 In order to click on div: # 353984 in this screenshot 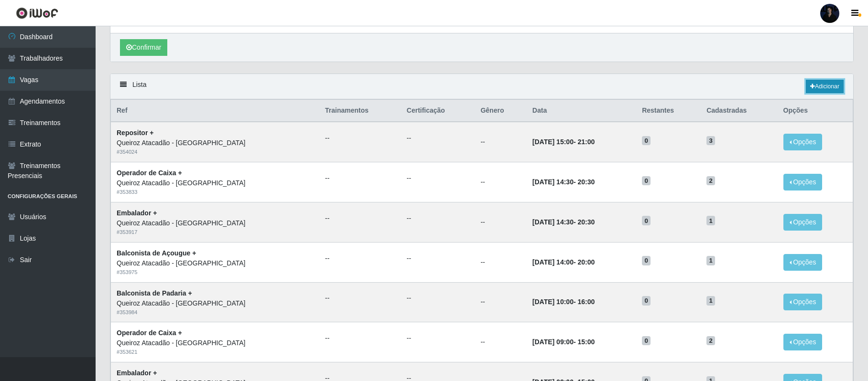, I will do `click(215, 312)`.